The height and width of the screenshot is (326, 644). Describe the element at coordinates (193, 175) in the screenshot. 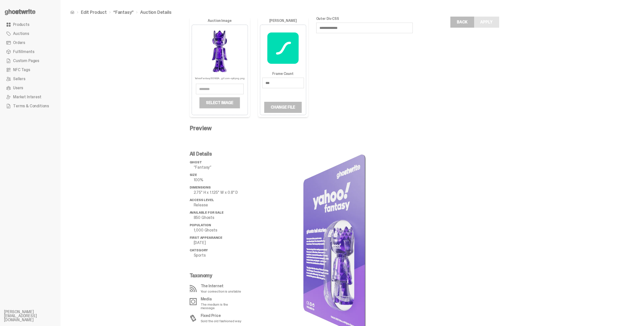

I see `span: Size` at that location.